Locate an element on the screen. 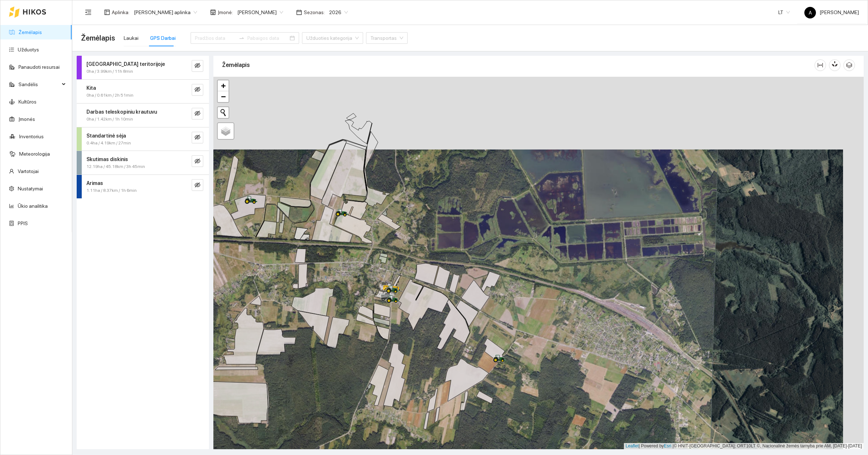  a: Meteorologija is located at coordinates (34, 154).